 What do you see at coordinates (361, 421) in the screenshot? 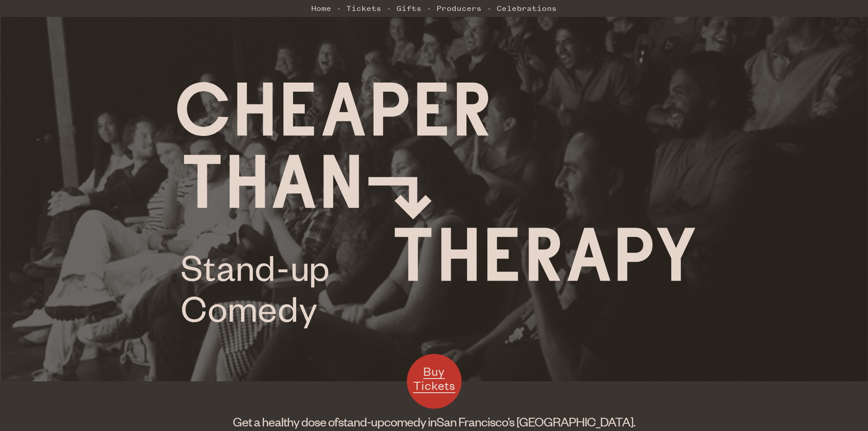
I see `span: stand-up` at bounding box center [361, 421].